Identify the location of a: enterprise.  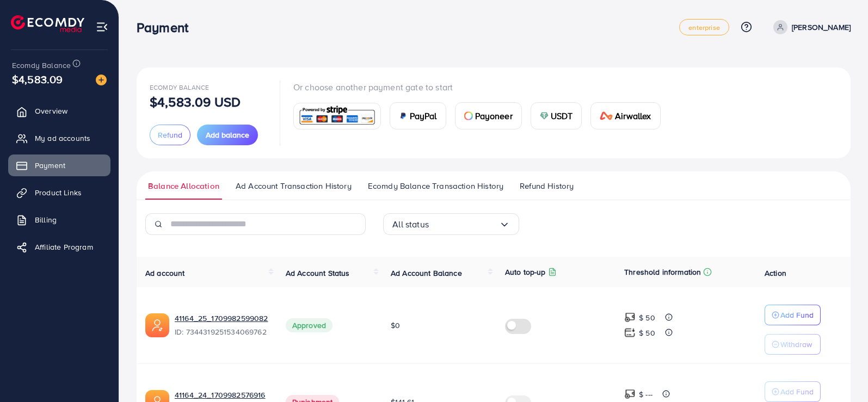
(705, 27).